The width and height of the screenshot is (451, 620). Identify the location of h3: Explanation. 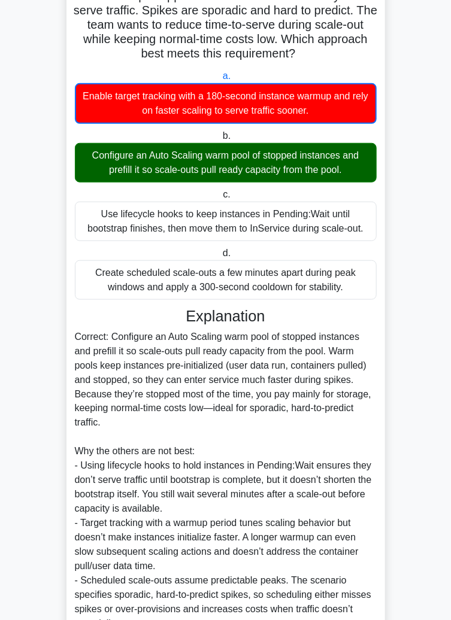
(226, 316).